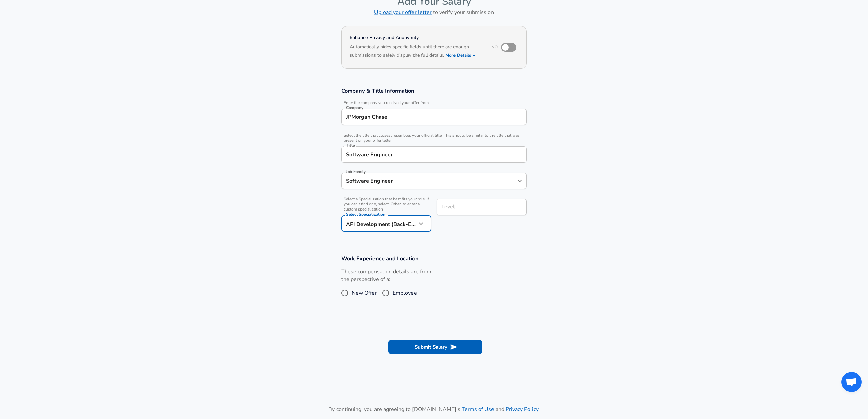 The width and height of the screenshot is (868, 419). What do you see at coordinates (494, 47) in the screenshot?
I see `span: No` at bounding box center [494, 47].